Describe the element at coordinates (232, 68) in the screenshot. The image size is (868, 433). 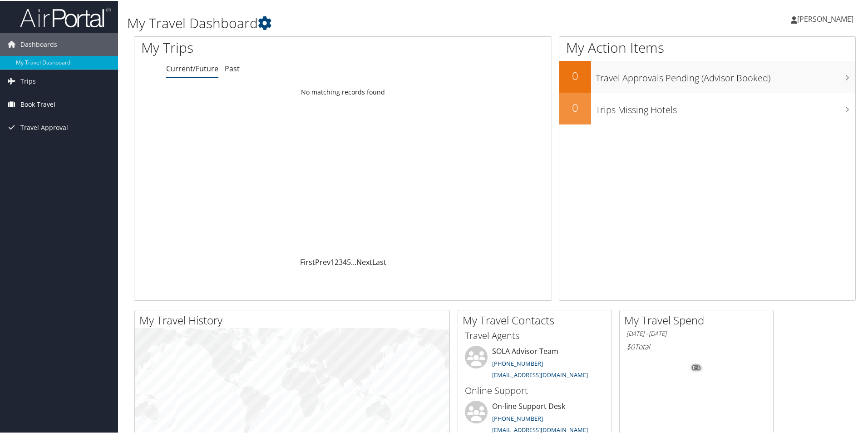
I see `a: Past` at that location.